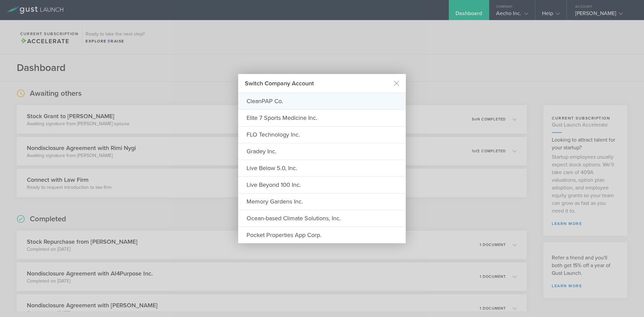  I want to click on div: CleanPAP Co., so click(322, 101).